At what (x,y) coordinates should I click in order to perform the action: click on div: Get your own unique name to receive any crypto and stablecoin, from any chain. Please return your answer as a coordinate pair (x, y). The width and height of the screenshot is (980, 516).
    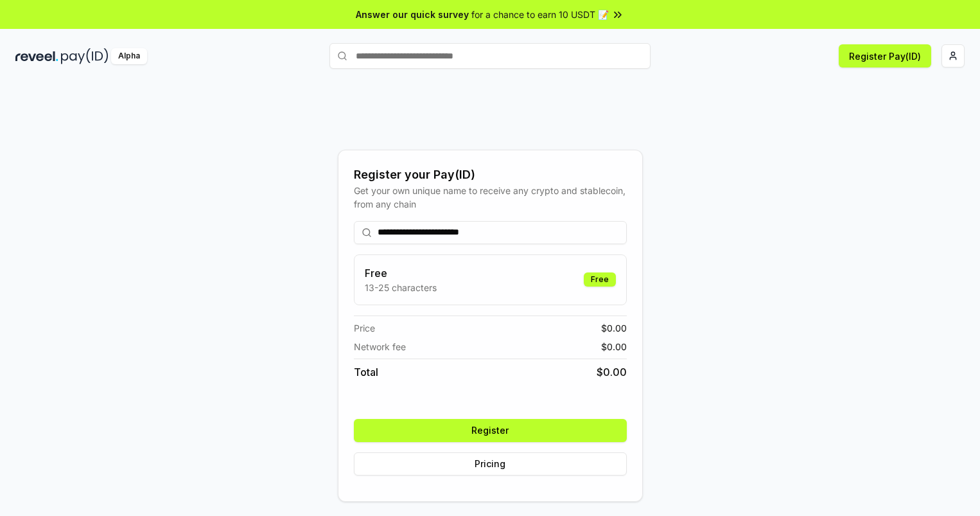
    Looking at the image, I should click on (490, 197).